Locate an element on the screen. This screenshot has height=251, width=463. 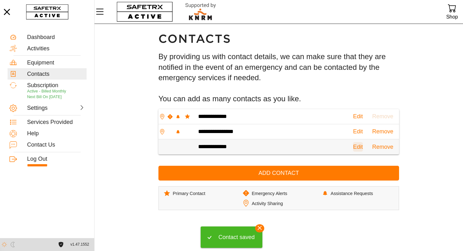
div: Activities is located at coordinates (56, 49).